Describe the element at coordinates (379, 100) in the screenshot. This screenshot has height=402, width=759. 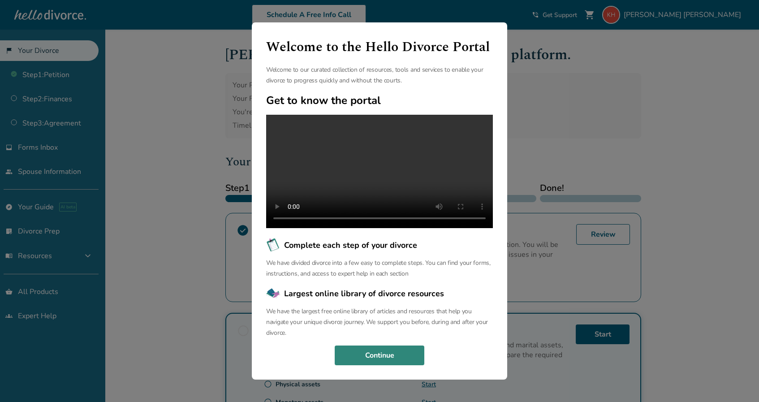
I see `h2: Get to know the portal` at that location.